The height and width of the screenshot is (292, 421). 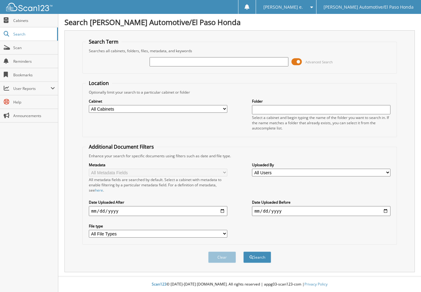 I want to click on span: User Reports, so click(x=32, y=88).